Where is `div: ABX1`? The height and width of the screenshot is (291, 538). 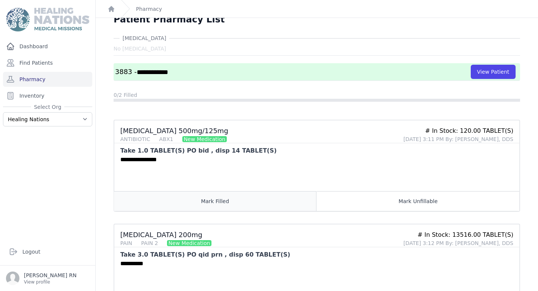
div: ABX1 is located at coordinates (166, 139).